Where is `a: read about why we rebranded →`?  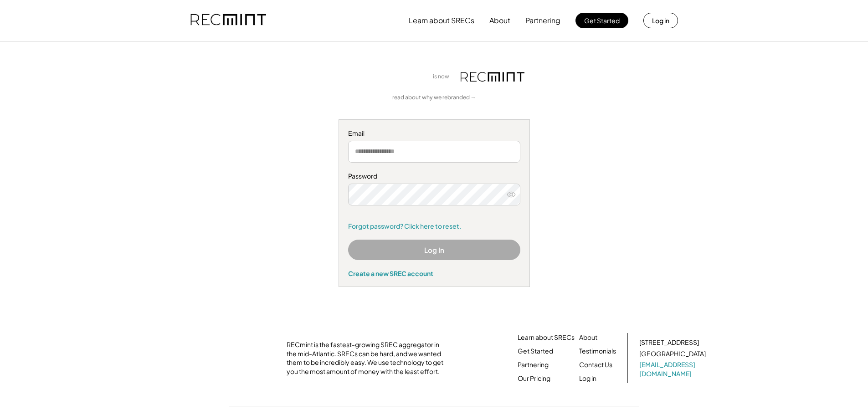 a: read about why we rebranded → is located at coordinates (434, 98).